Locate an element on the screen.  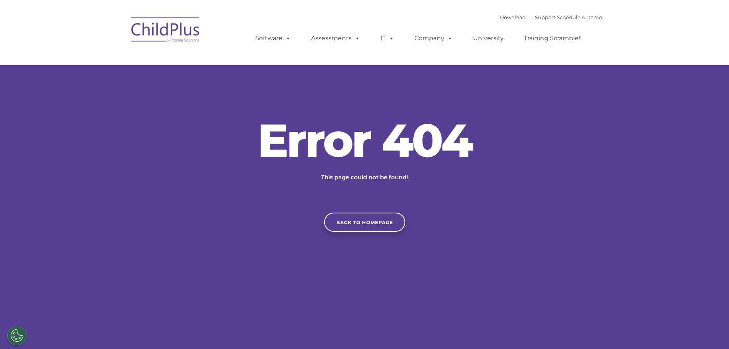
a: Schedule A Demo is located at coordinates (580, 17).